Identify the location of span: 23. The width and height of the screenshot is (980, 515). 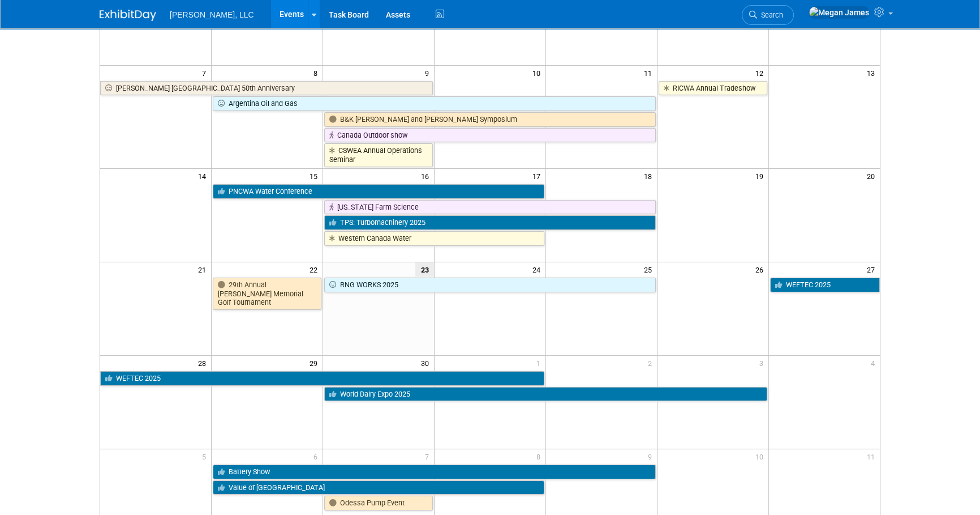
(424, 269).